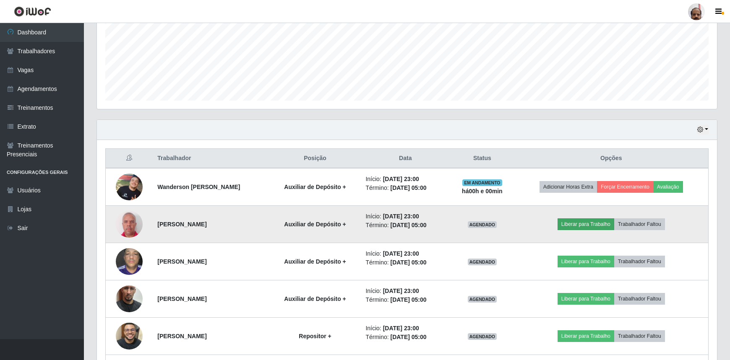  Describe the element at coordinates (482, 159) in the screenshot. I see `th: Status` at that location.